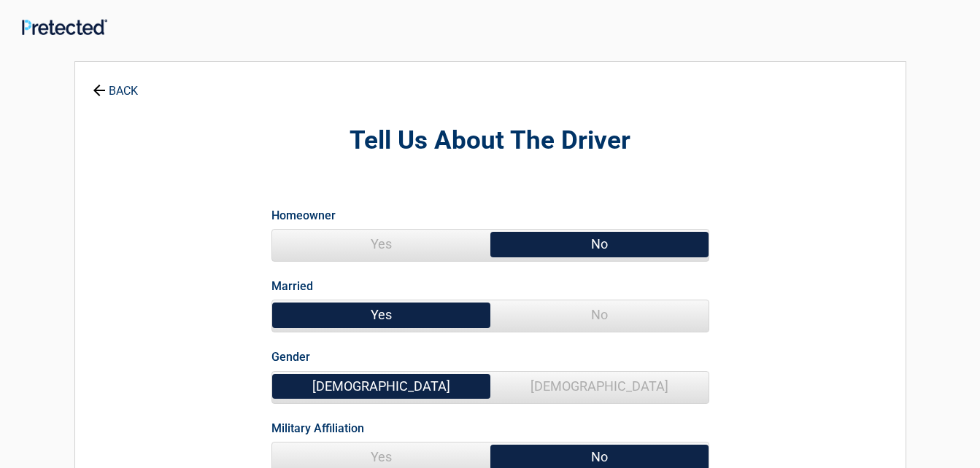  What do you see at coordinates (115, 84) in the screenshot?
I see `a: BACK` at bounding box center [115, 84].